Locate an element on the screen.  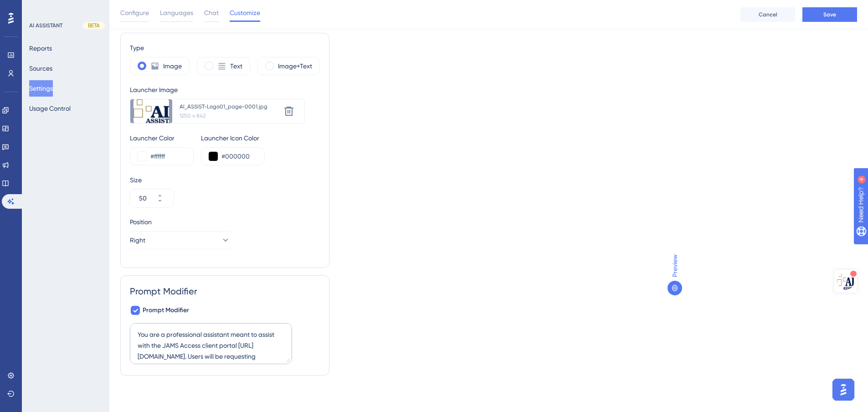
div: Launcher Icon Color is located at coordinates (232, 138).